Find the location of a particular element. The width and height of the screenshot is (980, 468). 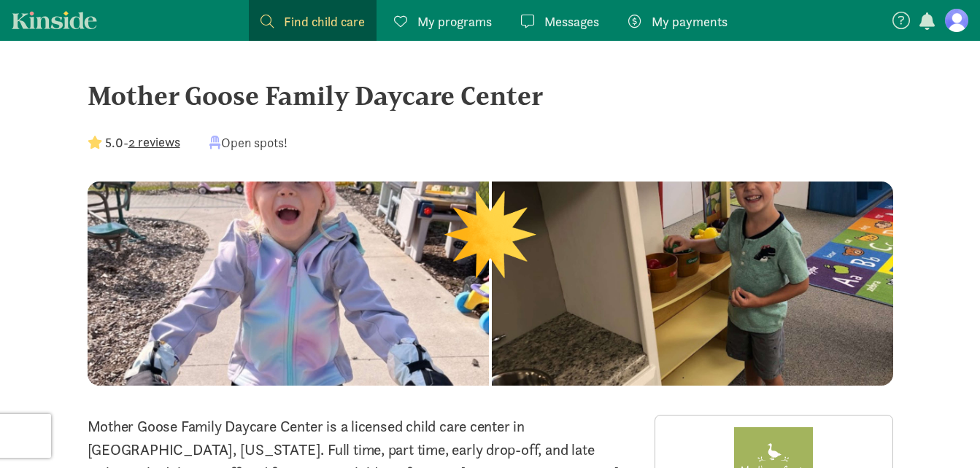

a: Kinside is located at coordinates (54, 20).